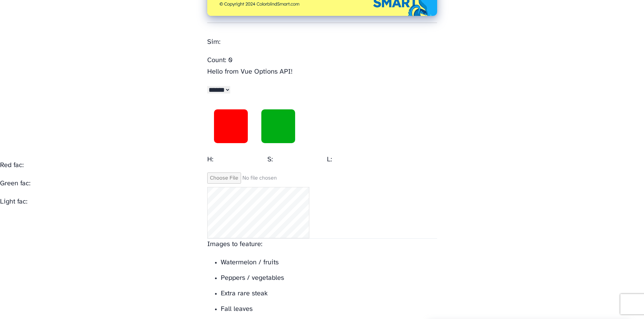  What do you see at coordinates (329, 278) in the screenshot?
I see `li: Peppers / vegetables` at bounding box center [329, 278].